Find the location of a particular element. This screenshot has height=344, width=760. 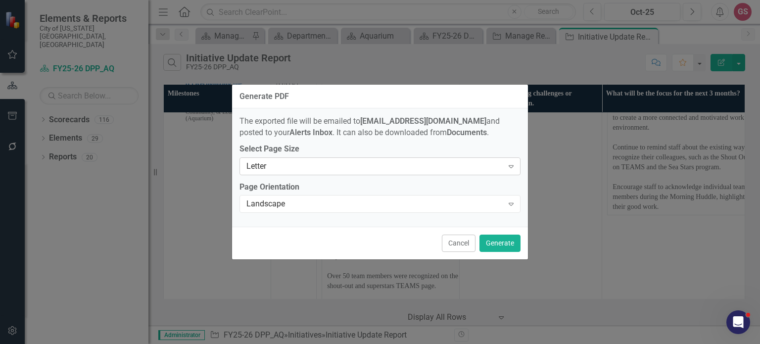

div: Generate PDF is located at coordinates (264, 96).